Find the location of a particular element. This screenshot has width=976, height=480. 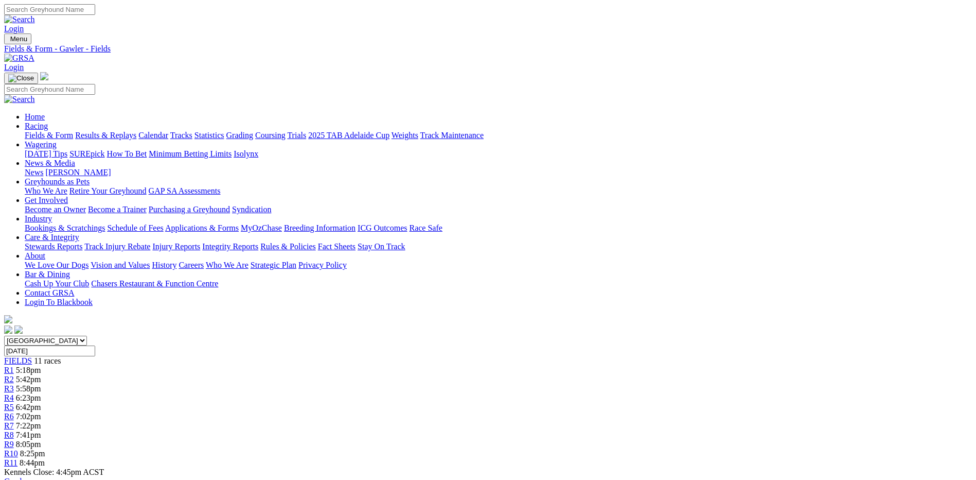

div: Wagering is located at coordinates (498, 154).